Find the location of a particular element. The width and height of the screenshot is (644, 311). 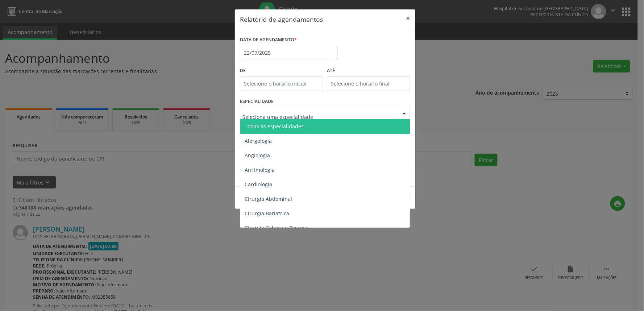

label: De is located at coordinates (282, 71).